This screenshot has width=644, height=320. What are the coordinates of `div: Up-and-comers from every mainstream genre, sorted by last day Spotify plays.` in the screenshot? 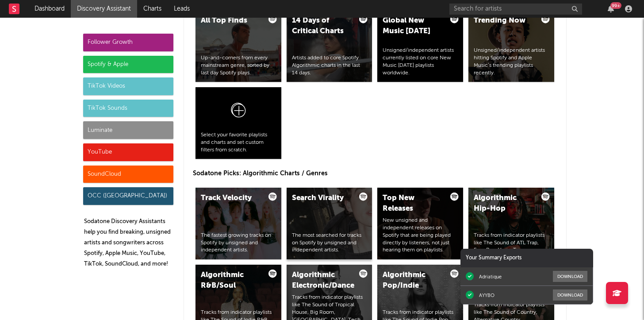 It's located at (238, 66).